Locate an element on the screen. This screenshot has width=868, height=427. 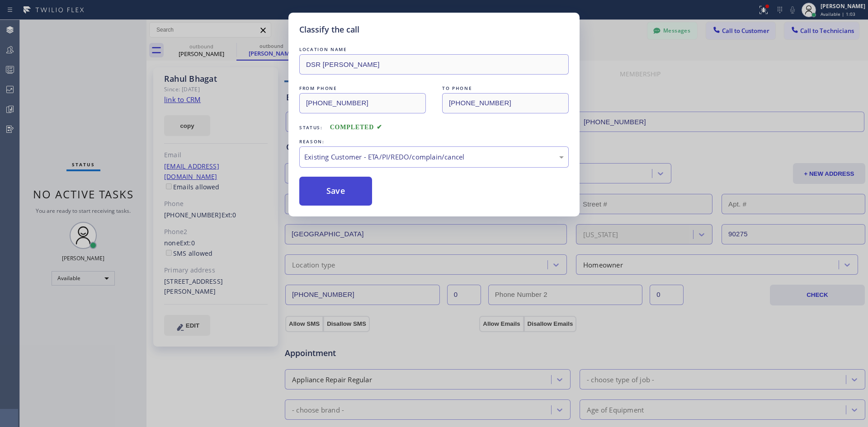
div: LOCATION NAME is located at coordinates (434, 50).